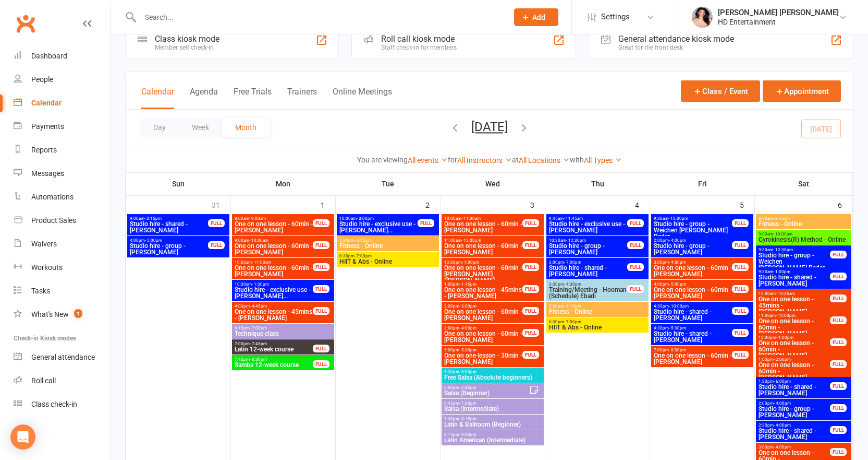 This screenshot has width=868, height=460. I want to click on a: Clubworx, so click(25, 23).